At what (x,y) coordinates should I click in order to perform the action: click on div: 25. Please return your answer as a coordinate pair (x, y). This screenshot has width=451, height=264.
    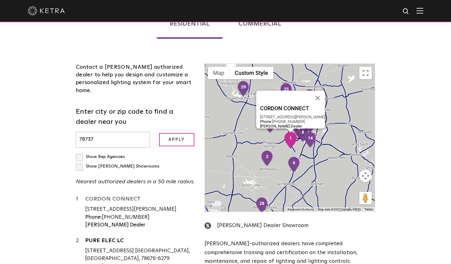
    Looking at the image, I should click on (286, 91).